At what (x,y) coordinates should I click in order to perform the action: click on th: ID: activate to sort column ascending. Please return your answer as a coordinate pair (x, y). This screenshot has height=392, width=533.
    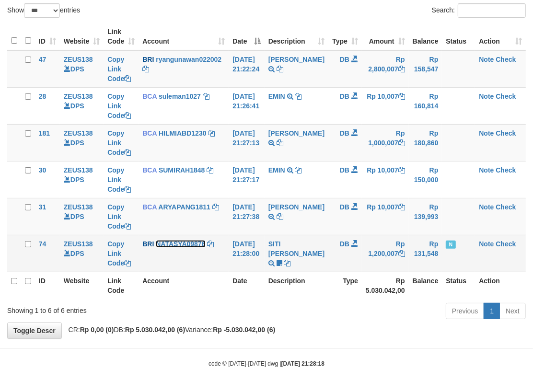
    Looking at the image, I should click on (47, 37).